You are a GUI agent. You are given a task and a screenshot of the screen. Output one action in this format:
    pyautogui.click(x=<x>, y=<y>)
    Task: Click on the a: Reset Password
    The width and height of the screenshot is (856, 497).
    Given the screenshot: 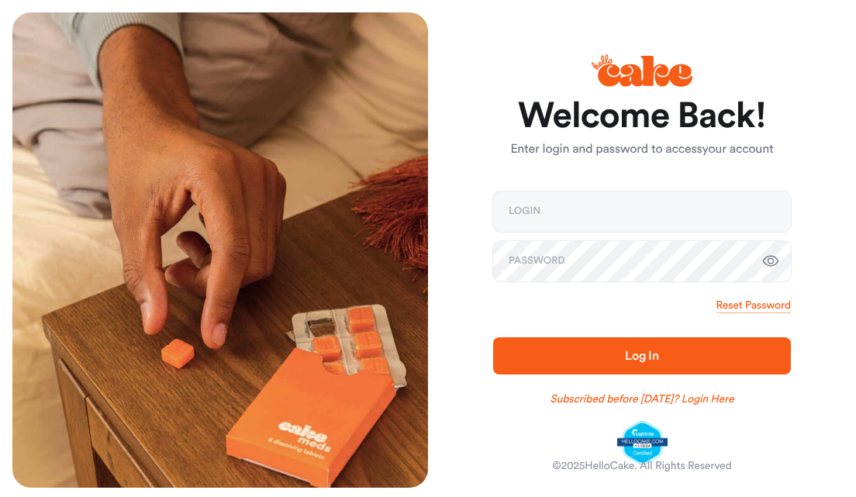 What is the action you would take?
    pyautogui.click(x=754, y=306)
    